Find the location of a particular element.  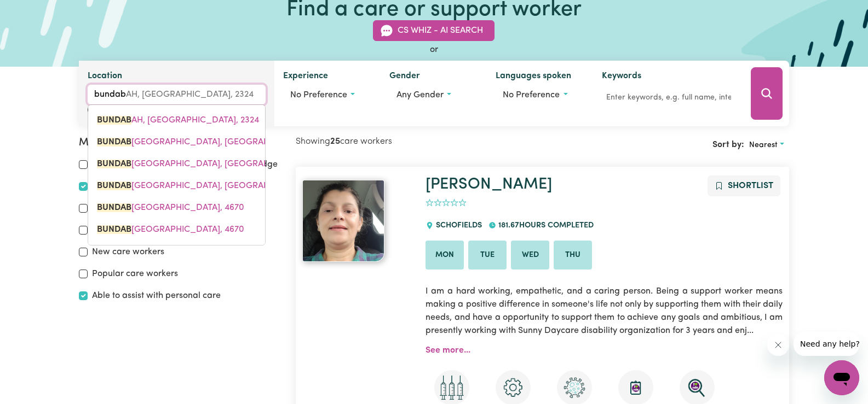

span: Sort by: is located at coordinates (729, 145).